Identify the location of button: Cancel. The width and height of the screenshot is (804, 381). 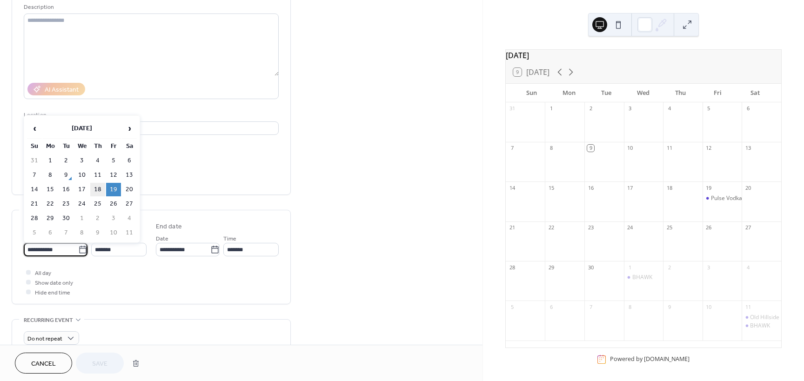
(43, 363).